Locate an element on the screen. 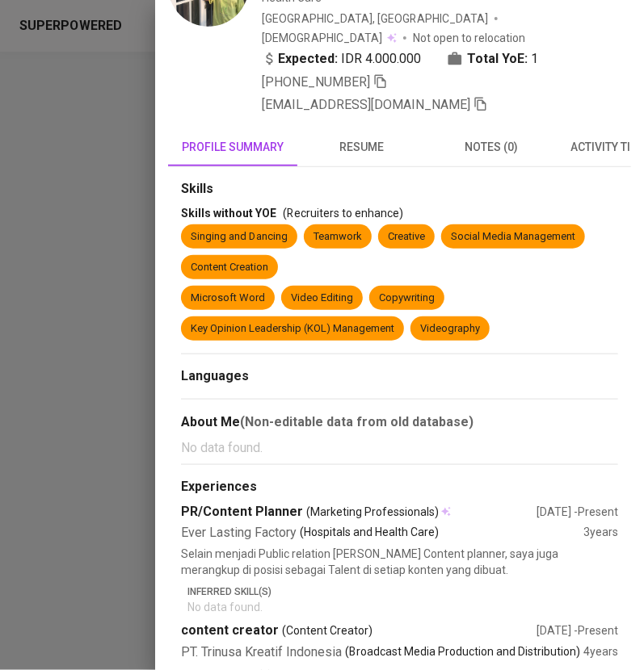 The height and width of the screenshot is (670, 644). div: Videography is located at coordinates (450, 329).